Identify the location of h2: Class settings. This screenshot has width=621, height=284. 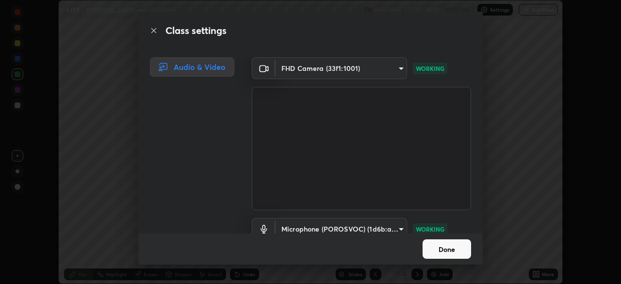
(196, 31).